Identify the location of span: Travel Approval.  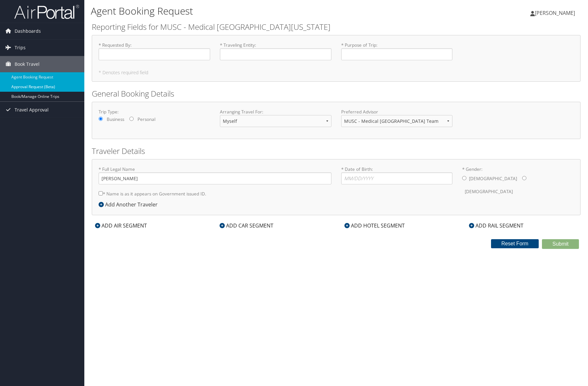
(32, 110).